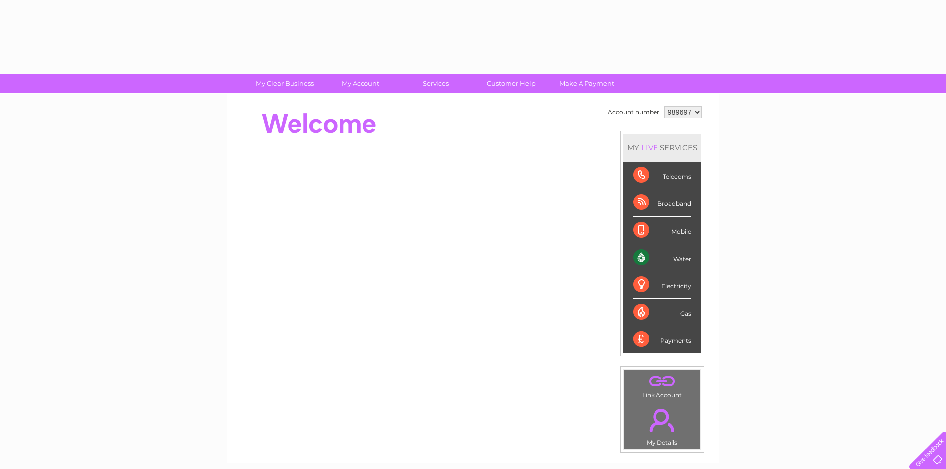  What do you see at coordinates (662, 258) in the screenshot?
I see `div: Water` at bounding box center [662, 258].